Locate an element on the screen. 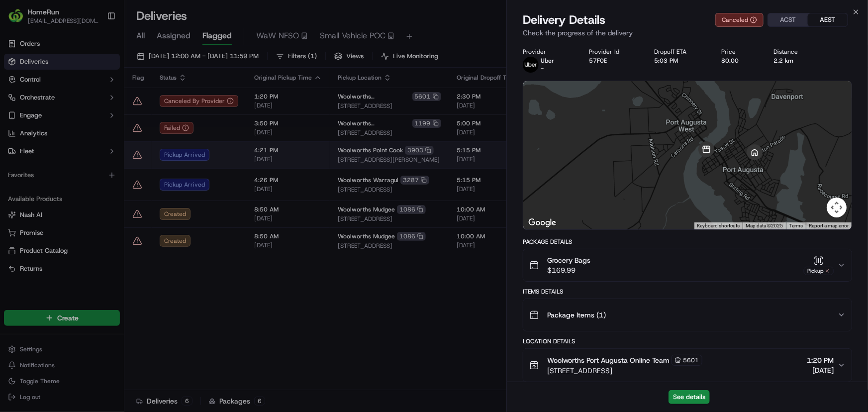 This screenshot has height=412, width=868. p: Uber is located at coordinates (548, 60).